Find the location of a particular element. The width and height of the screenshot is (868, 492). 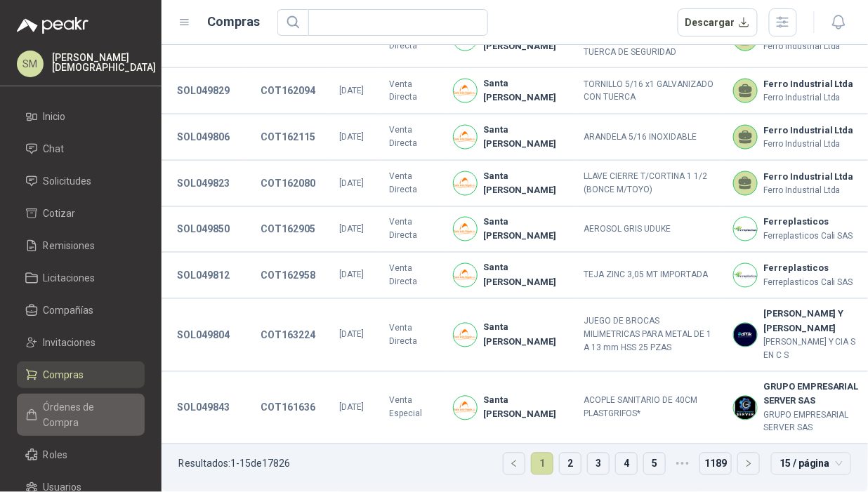

button: left is located at coordinates (515, 464).